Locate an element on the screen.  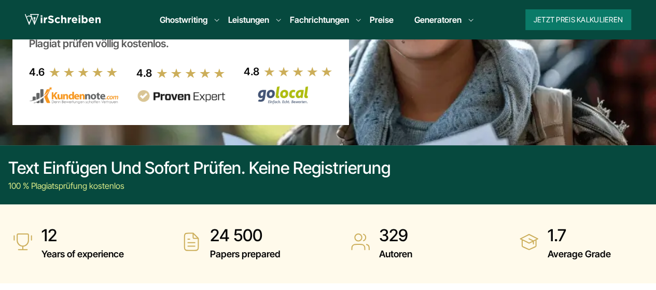
div: 4.6 is located at coordinates (37, 72).